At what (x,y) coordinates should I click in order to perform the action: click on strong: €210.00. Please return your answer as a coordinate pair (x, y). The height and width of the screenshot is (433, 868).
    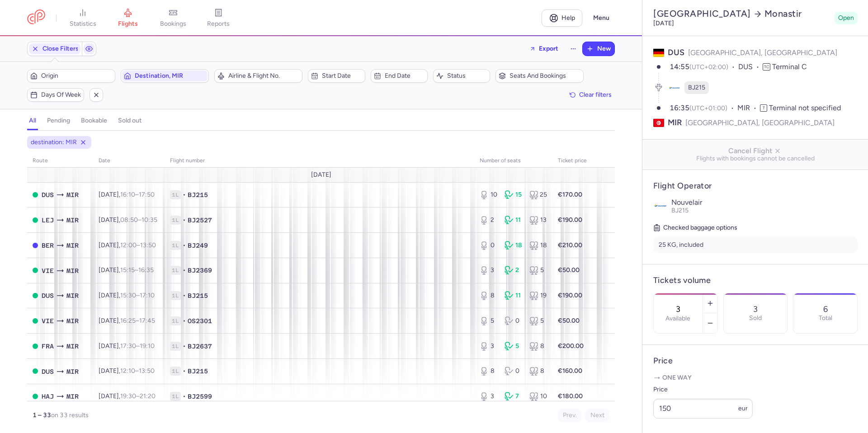
    Looking at the image, I should click on (570, 245).